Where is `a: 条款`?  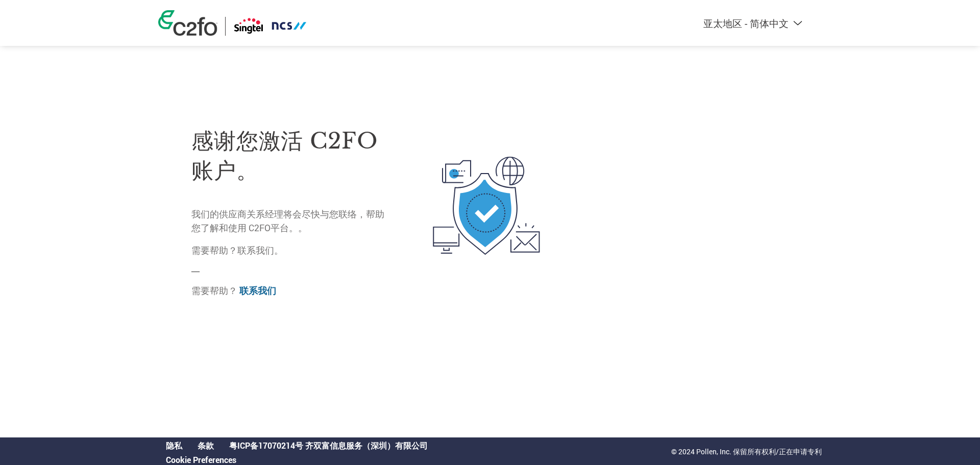 a: 条款 is located at coordinates (206, 445).